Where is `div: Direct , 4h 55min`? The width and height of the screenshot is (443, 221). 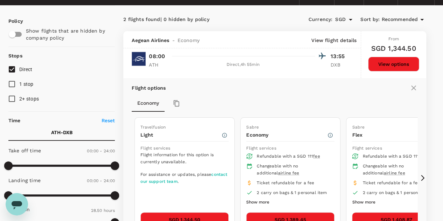 div: Direct , 4h 55min is located at coordinates (243, 65).